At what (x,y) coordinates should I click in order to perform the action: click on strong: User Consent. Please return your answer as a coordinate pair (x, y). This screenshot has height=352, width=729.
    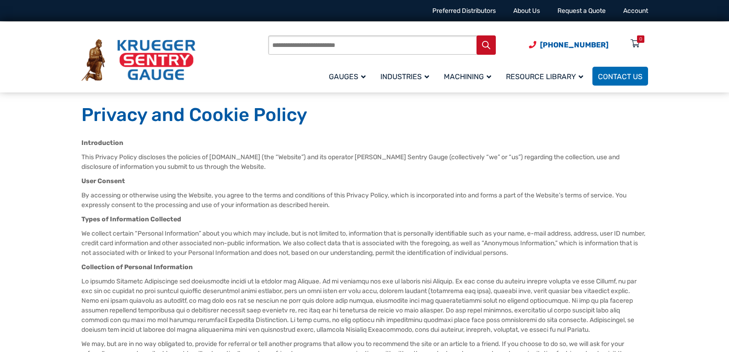
    Looking at the image, I should click on (103, 181).